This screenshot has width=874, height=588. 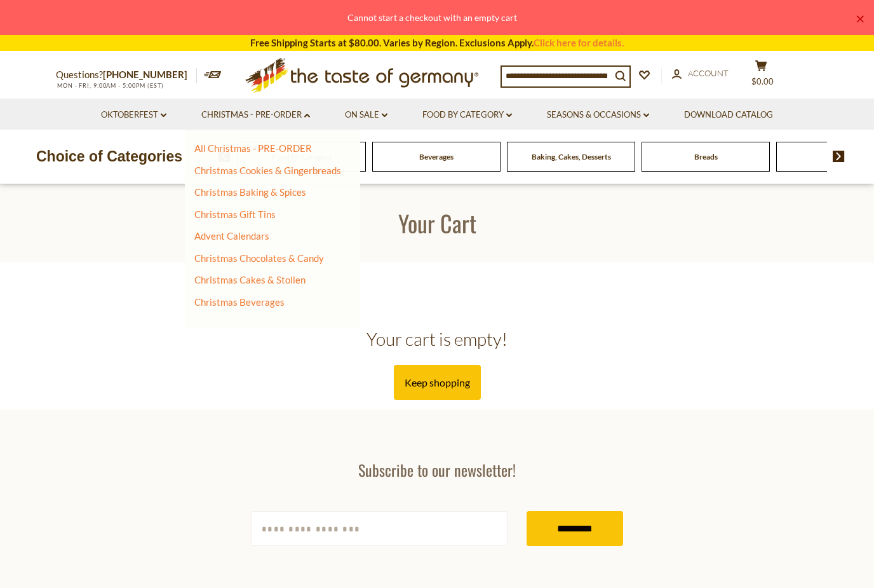 I want to click on a: Click here for details., so click(x=579, y=43).